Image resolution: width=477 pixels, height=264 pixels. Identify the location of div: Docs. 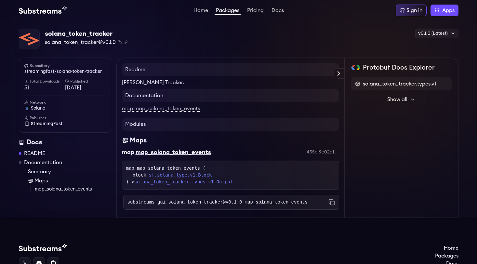
(65, 143).